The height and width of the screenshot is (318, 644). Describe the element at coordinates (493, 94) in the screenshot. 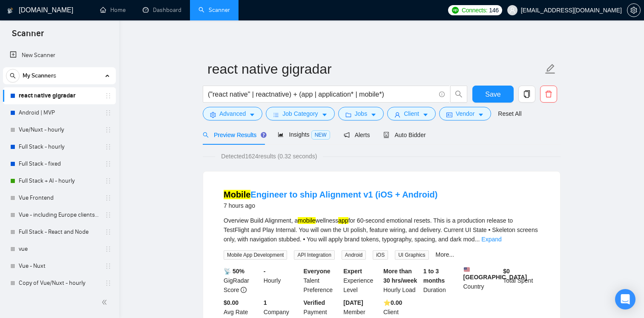

I see `button: Save` at that location.